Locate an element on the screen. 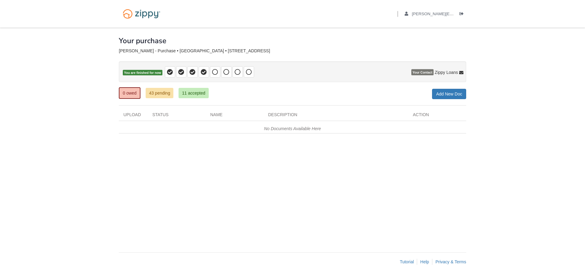 This screenshot has width=585, height=277. div: Description is located at coordinates (336, 116).